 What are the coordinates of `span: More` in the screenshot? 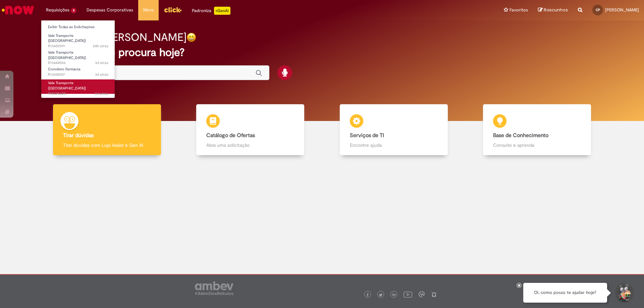 It's located at (148, 10).